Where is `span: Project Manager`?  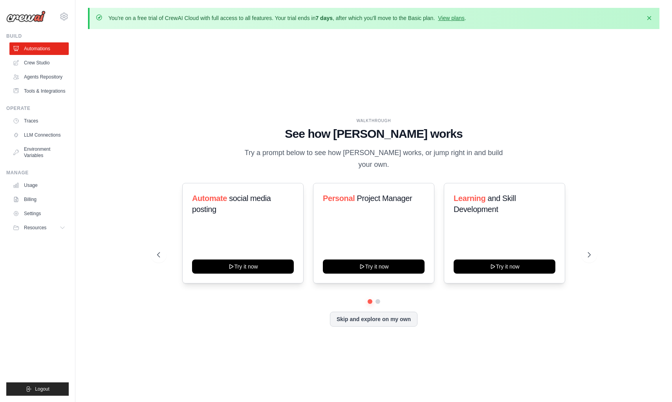 span: Project Manager is located at coordinates (384, 198).